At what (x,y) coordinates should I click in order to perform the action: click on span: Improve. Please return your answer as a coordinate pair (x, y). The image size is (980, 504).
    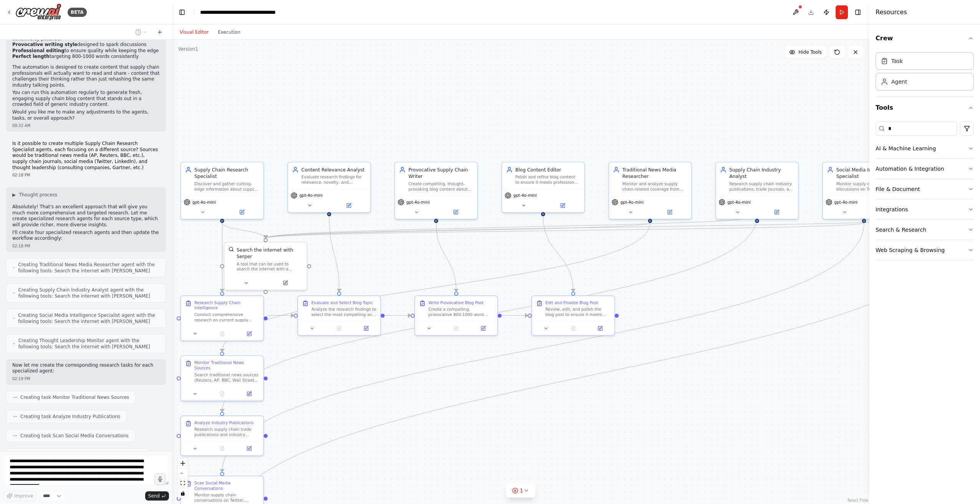
    Looking at the image, I should click on (24, 496).